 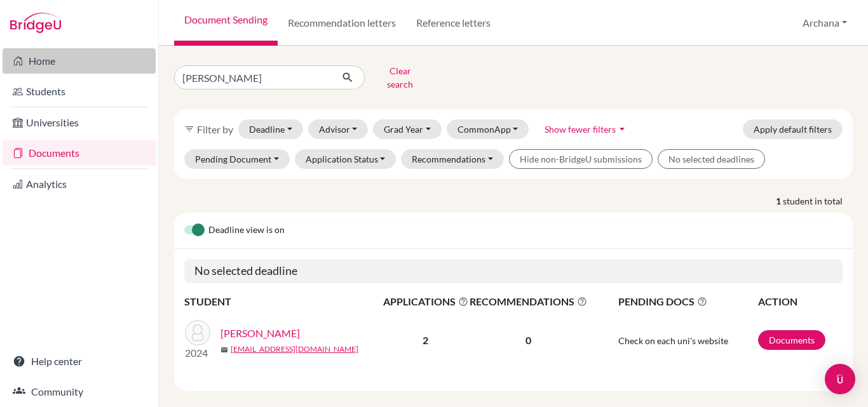 I want to click on button: No selected deadlines, so click(x=711, y=158).